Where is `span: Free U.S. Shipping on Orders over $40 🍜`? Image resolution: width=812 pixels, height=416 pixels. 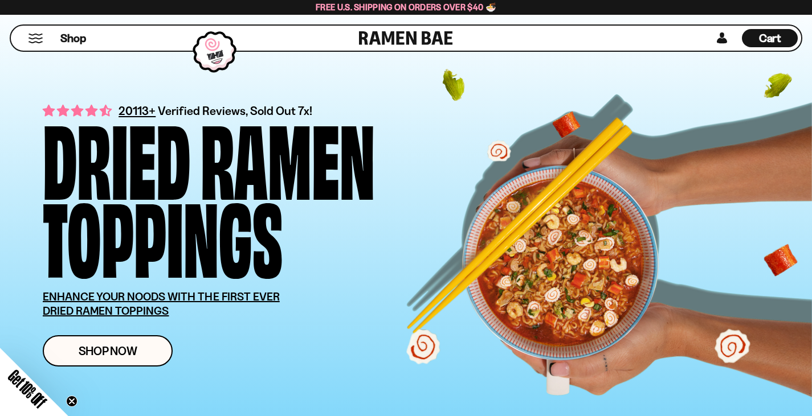
span: Free U.S. Shipping on Orders over $40 🍜 is located at coordinates (406, 7).